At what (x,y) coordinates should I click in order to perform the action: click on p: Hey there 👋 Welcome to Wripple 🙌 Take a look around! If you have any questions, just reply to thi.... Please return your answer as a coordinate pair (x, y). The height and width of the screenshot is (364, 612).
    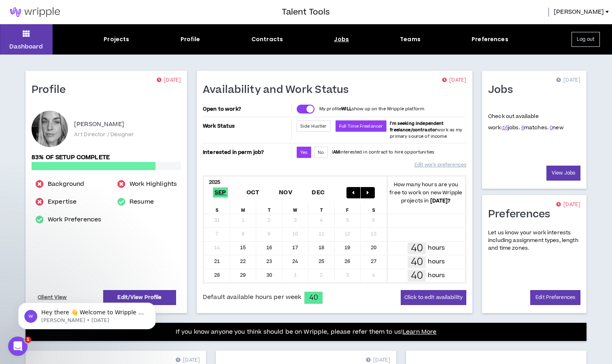
    Looking at the image, I should click on (87, 27).